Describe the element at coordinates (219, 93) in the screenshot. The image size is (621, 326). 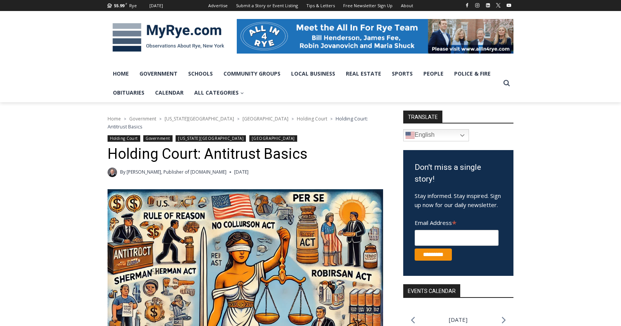
I see `a: All Categories` at that location.